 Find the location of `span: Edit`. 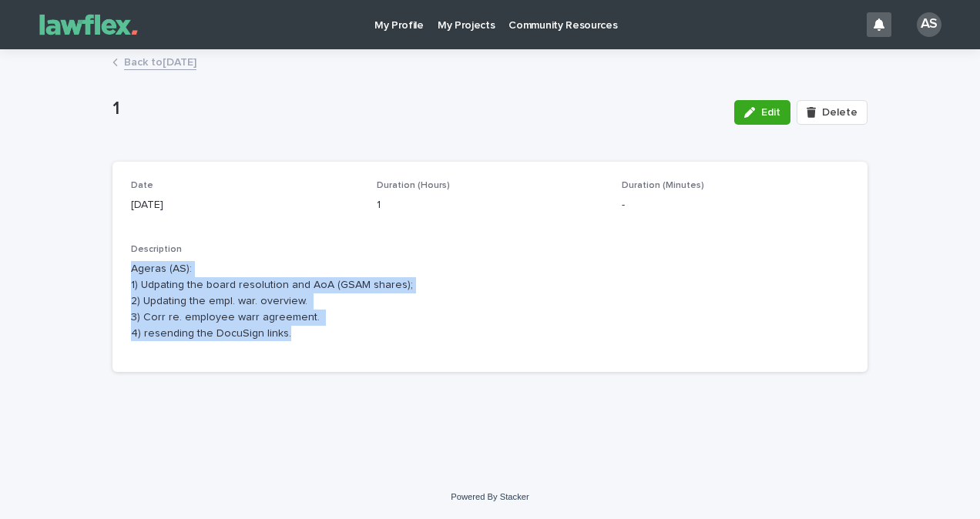

span: Edit is located at coordinates (771, 113).